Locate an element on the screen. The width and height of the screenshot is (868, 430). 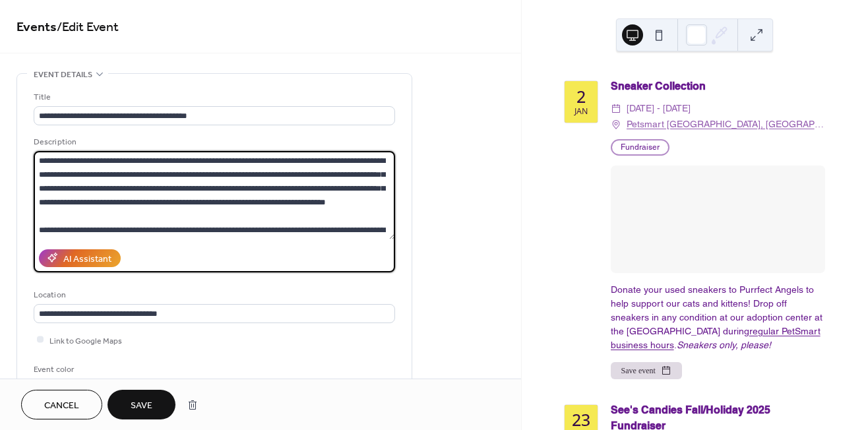
div: Sneaker Collection is located at coordinates (718, 86).